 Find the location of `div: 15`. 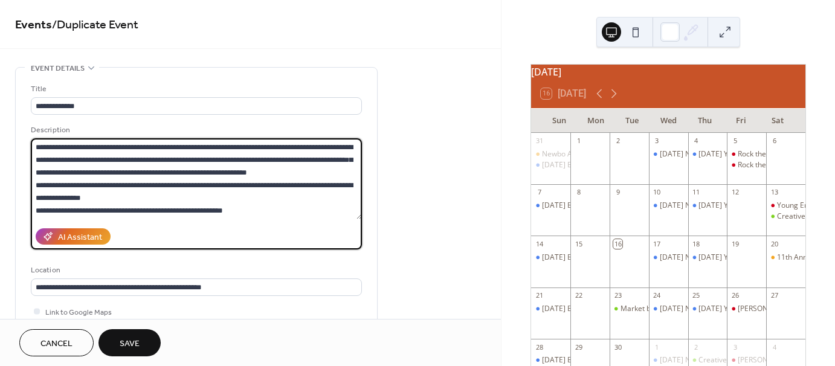

div: 15 is located at coordinates (578, 243).